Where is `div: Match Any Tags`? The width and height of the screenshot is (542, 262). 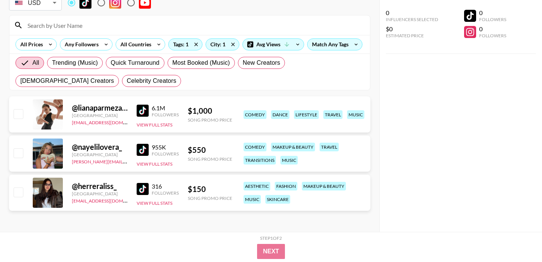
div: Match Any Tags is located at coordinates (335, 44).